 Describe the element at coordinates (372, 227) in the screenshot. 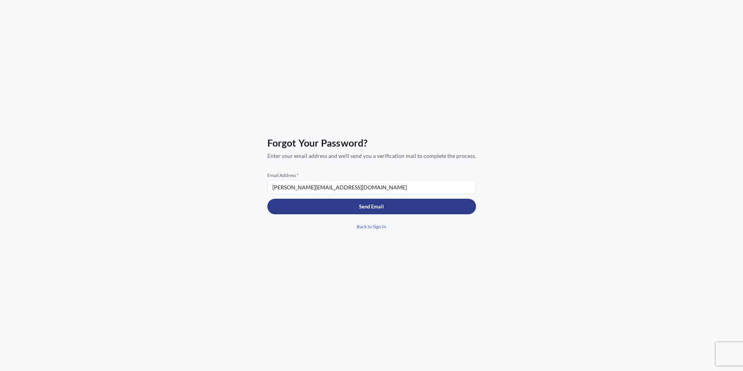

I see `a: Back to Sign In` at that location.